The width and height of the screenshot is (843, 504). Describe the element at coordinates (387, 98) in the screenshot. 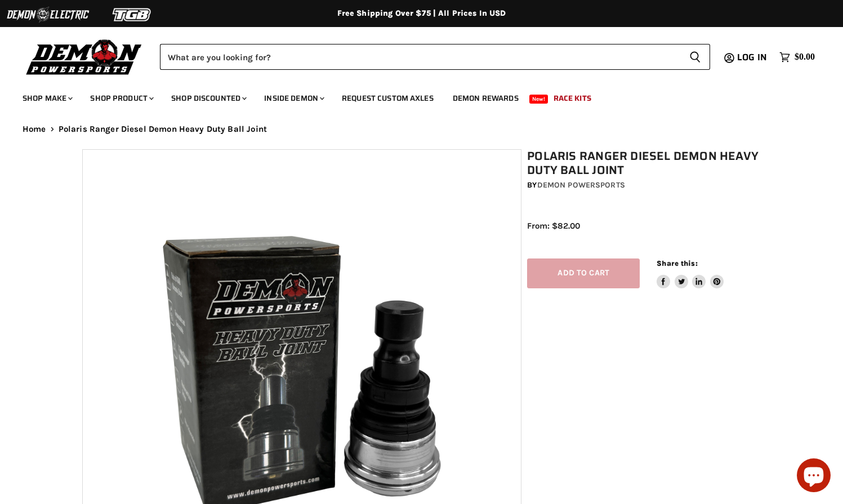

I see `a: Request Custom Axles` at that location.